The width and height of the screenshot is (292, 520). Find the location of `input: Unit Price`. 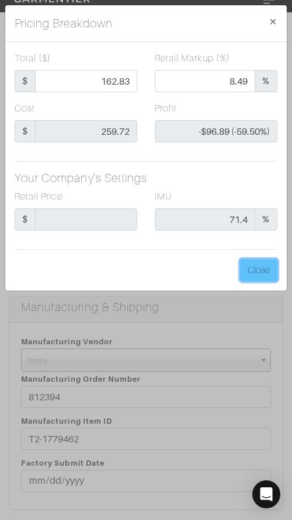

input: Unit Price is located at coordinates (86, 81).